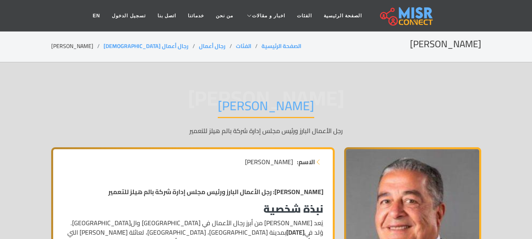 Image resolution: width=532 pixels, height=239 pixels. I want to click on p: رجل الأعمال البارز ورئيس مجلس إدارة شركة بالم هيلز للتعمير, so click(266, 131).